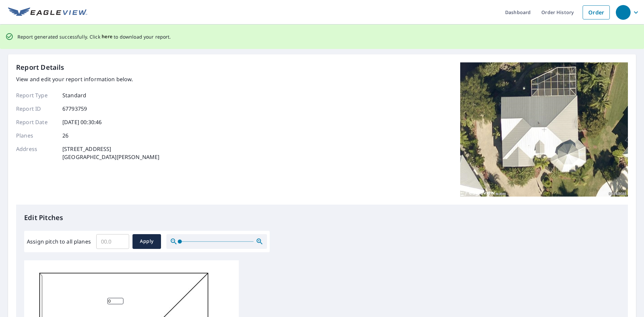 The height and width of the screenshot is (317, 644). What do you see at coordinates (59, 242) in the screenshot?
I see `label: Assign pitch to all planes` at bounding box center [59, 242].